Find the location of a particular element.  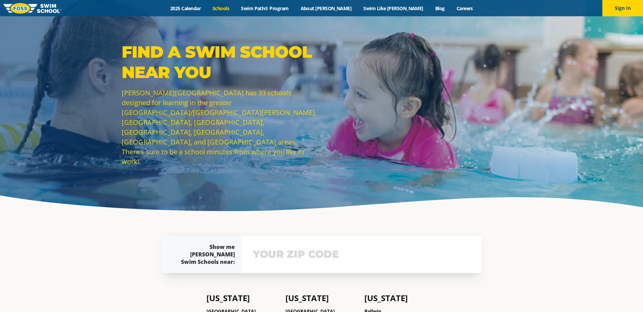

p: Find a Swim School Near You is located at coordinates (220, 62).